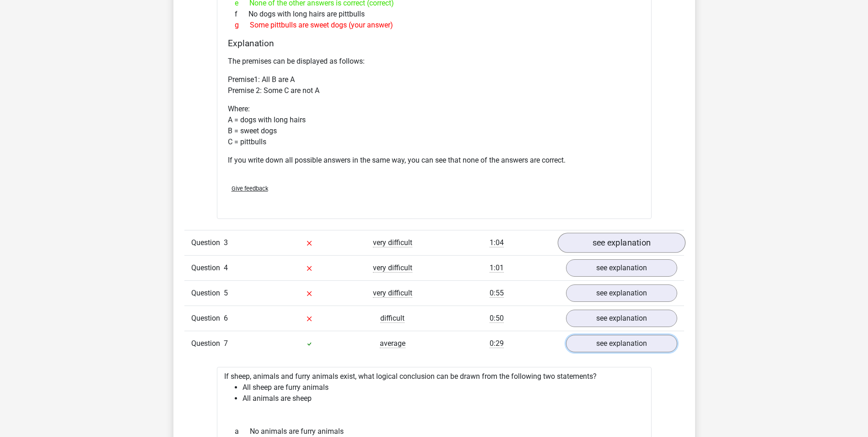  I want to click on span: 0:50, so click(497, 318).